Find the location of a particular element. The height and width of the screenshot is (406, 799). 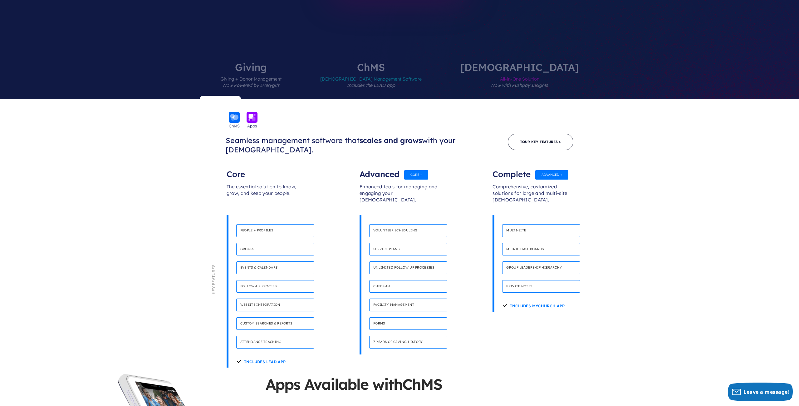

a: Tour Key Features > is located at coordinates (541, 142).